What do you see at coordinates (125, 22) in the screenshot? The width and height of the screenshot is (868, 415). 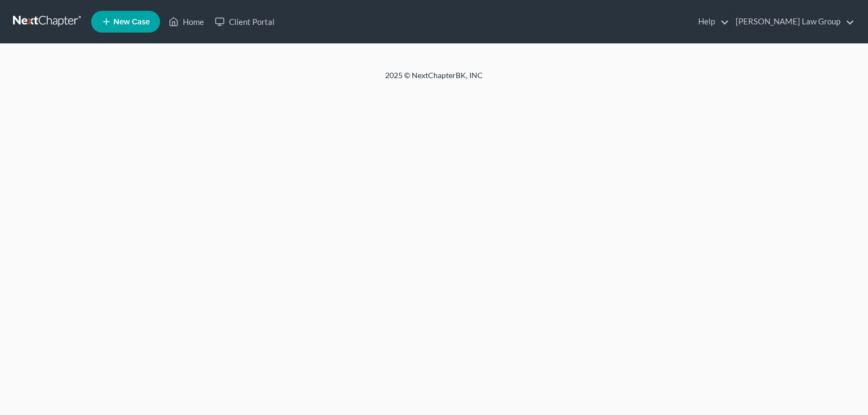 I see `new-legal-case-button: New Case` at bounding box center [125, 22].